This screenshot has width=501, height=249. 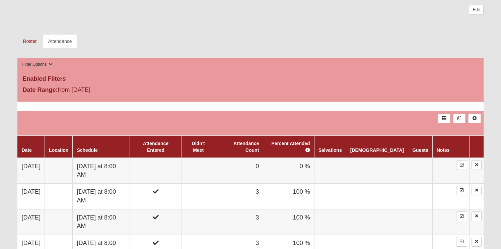 What do you see at coordinates (475, 118) in the screenshot?
I see `a: Alt+N` at bounding box center [475, 118].